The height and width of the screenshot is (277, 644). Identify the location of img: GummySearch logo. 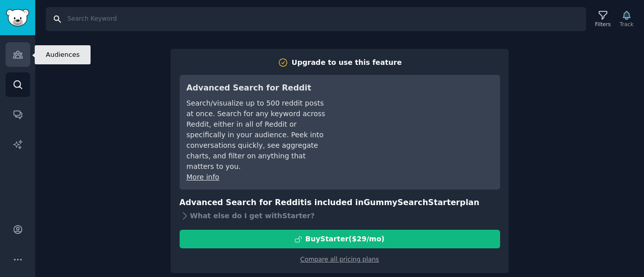
(18, 18).